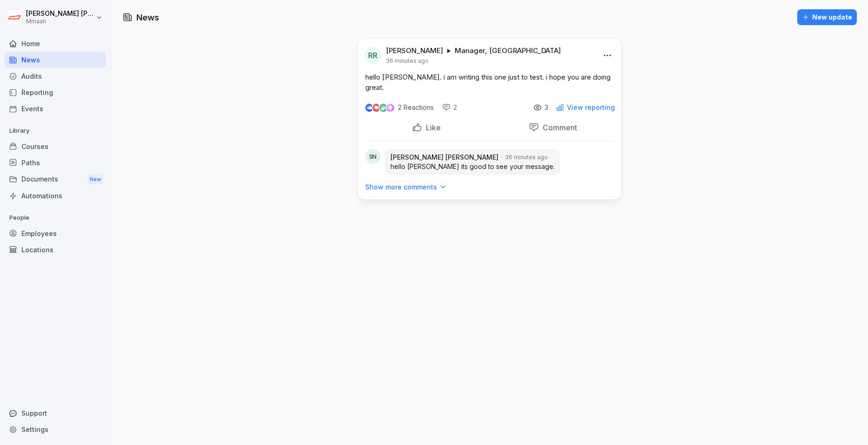 The height and width of the screenshot is (445, 868). What do you see at coordinates (390, 108) in the screenshot?
I see `img: inspiring` at bounding box center [390, 108].